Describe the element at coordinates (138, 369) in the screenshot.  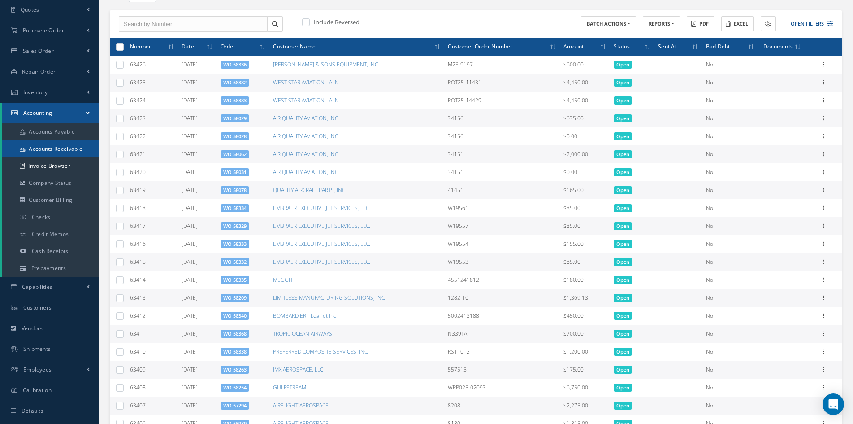
I see `span: 63409` at that location.